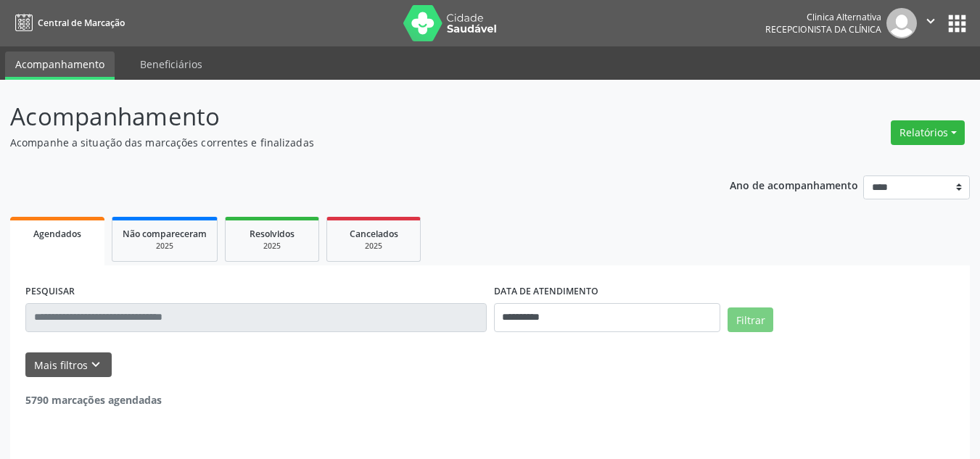  I want to click on label: PESQUISAR, so click(50, 291).